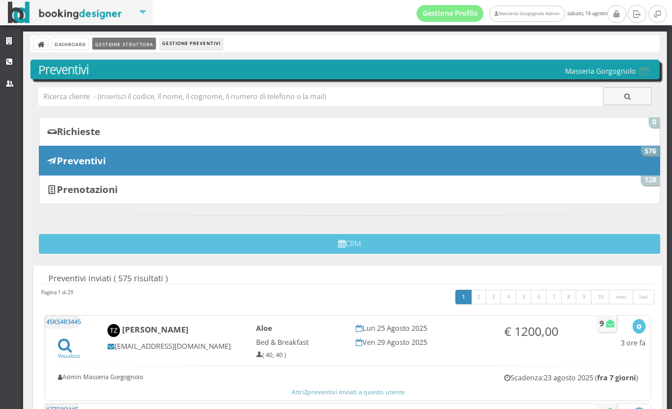 The image size is (672, 409). Describe the element at coordinates (108, 278) in the screenshot. I see `span: Preventivi inviati ( 575 risultati )` at that location.